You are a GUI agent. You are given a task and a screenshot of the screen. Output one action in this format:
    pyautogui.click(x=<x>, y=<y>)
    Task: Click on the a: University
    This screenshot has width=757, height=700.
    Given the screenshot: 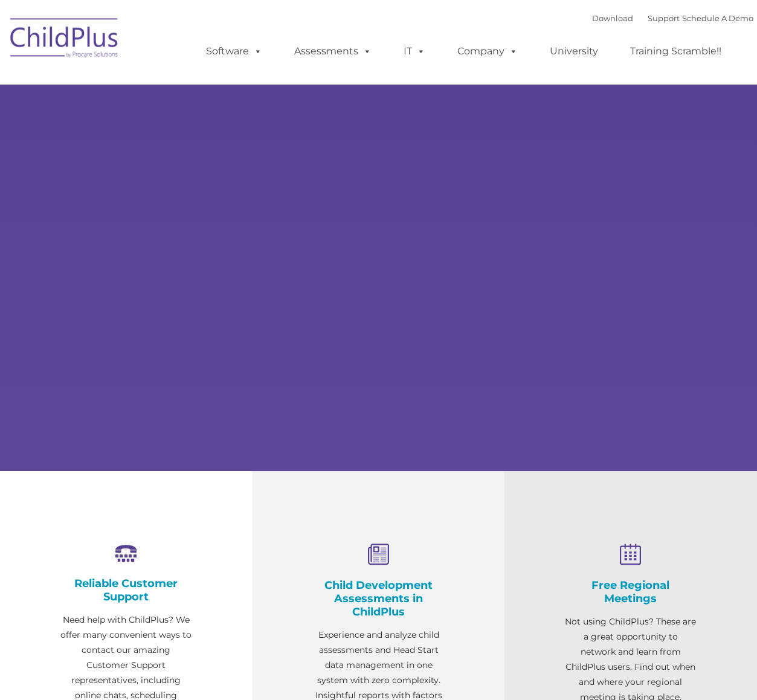 What is the action you would take?
    pyautogui.click(x=574, y=51)
    